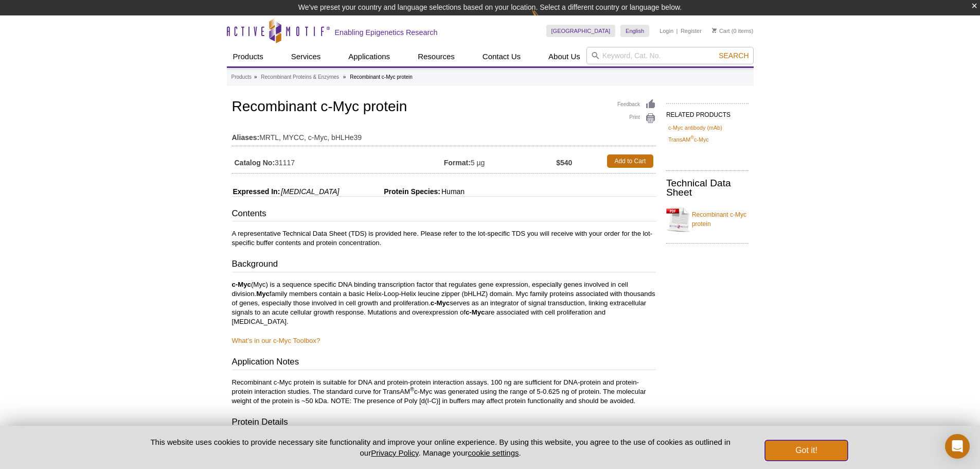 This screenshot has width=980, height=469. What do you see at coordinates (444, 363) in the screenshot?
I see `h3: Application Notes` at bounding box center [444, 363].